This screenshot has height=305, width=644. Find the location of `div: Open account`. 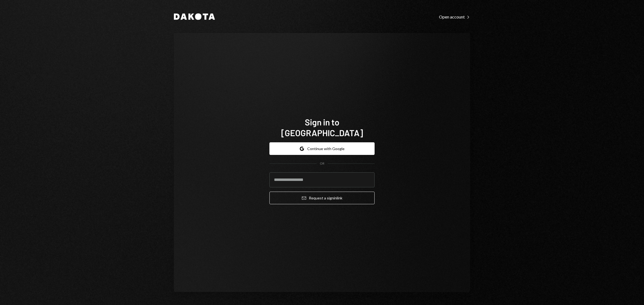

div: Open account is located at coordinates (454, 17).